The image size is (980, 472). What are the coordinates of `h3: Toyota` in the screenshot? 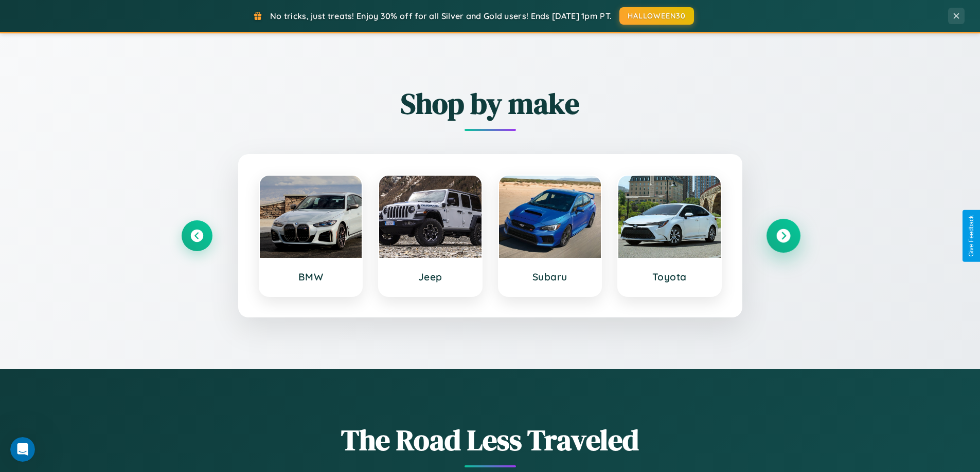 It's located at (669, 277).